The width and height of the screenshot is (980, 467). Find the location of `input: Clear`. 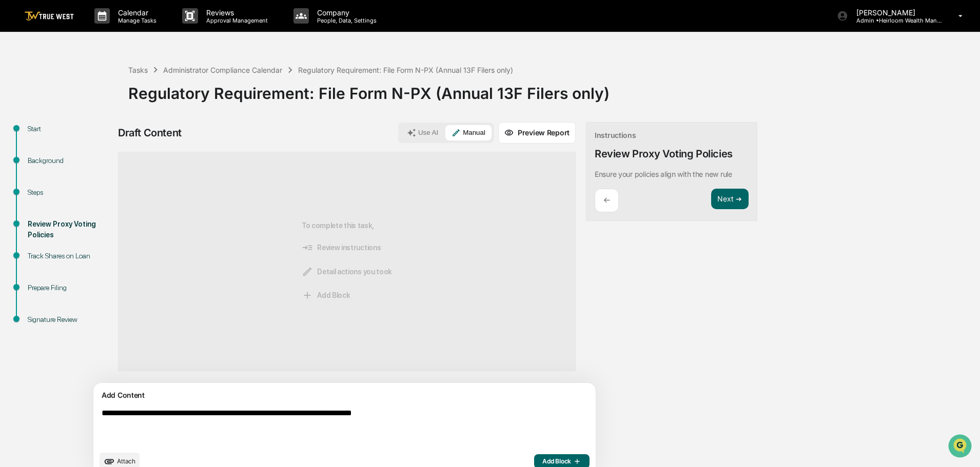

input: Clear is located at coordinates (98, 52).